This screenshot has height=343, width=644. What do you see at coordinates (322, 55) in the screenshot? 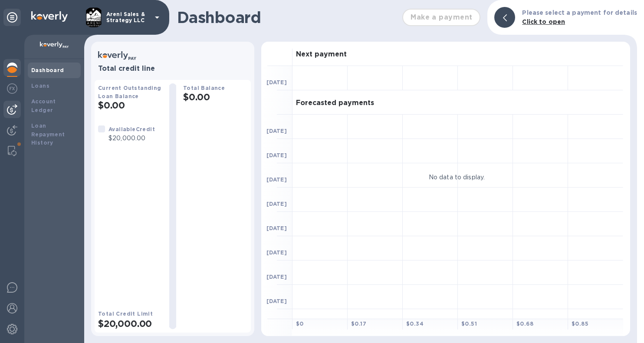
I see `h3: Next payment` at bounding box center [322, 55].